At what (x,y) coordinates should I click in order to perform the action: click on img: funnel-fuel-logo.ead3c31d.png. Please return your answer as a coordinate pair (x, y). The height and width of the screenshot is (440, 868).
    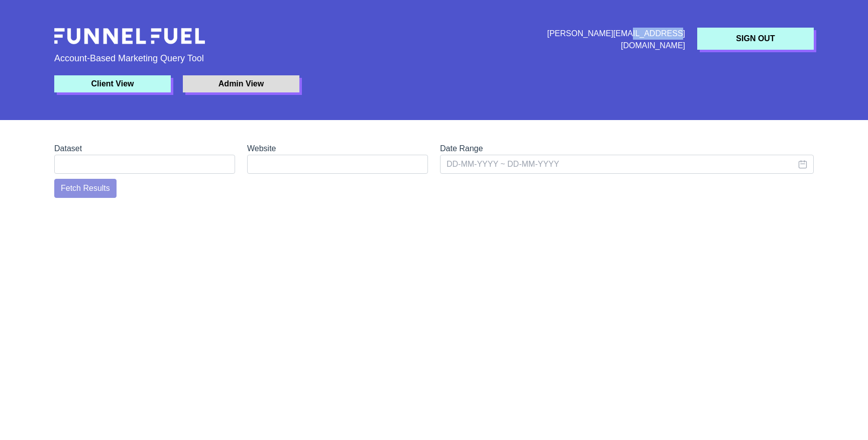
    Looking at the image, I should click on (130, 36).